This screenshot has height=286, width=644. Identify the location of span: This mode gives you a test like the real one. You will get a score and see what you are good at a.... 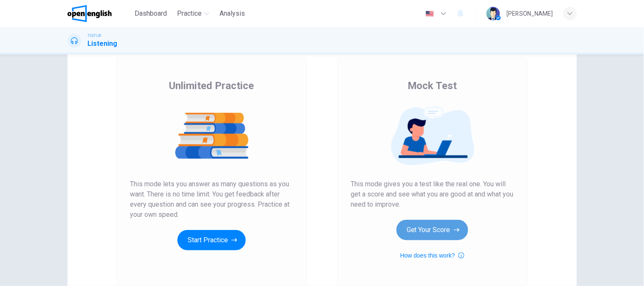
(432, 194).